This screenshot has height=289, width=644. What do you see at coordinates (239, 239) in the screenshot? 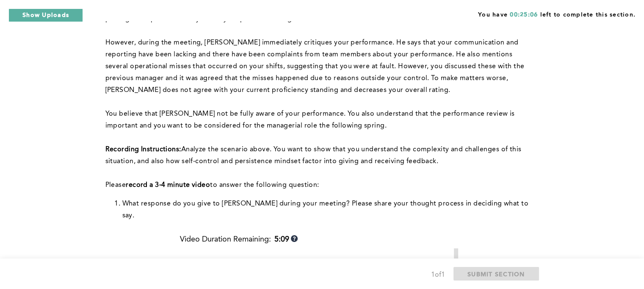
I see `div: Video Duration Remaining:` at bounding box center [239, 239].